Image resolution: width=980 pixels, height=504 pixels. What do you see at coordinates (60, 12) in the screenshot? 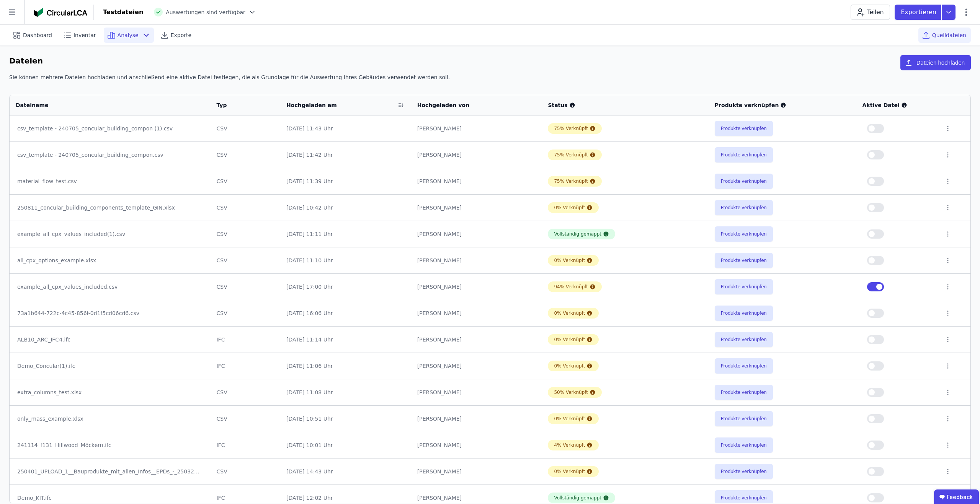
I see `img: Concular` at bounding box center [60, 12].